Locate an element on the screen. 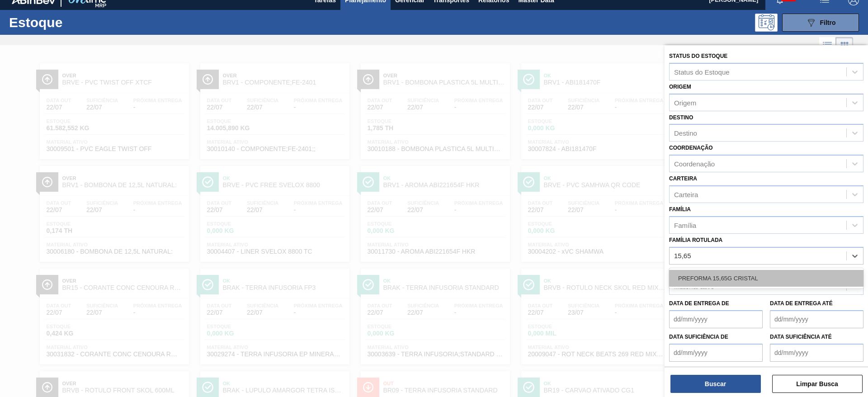  div: Pogramando: nenhum usuário selecionado is located at coordinates (767, 22).